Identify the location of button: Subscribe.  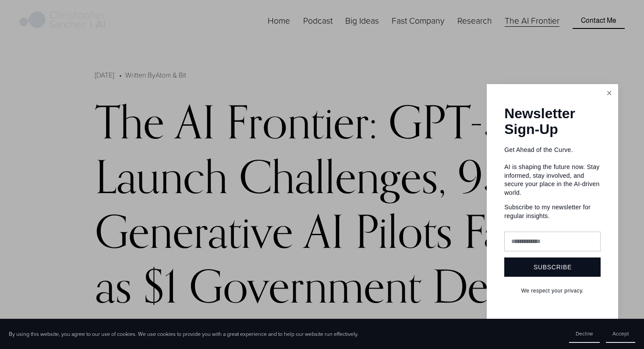
(553, 267).